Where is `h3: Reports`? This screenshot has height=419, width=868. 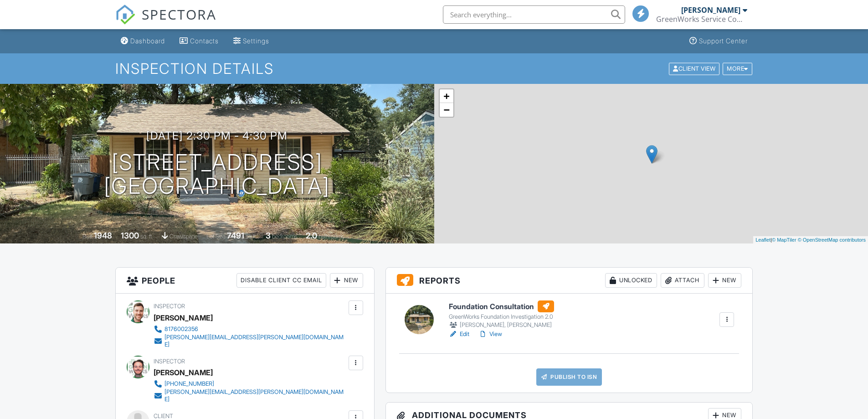 h3: Reports is located at coordinates (569, 280).